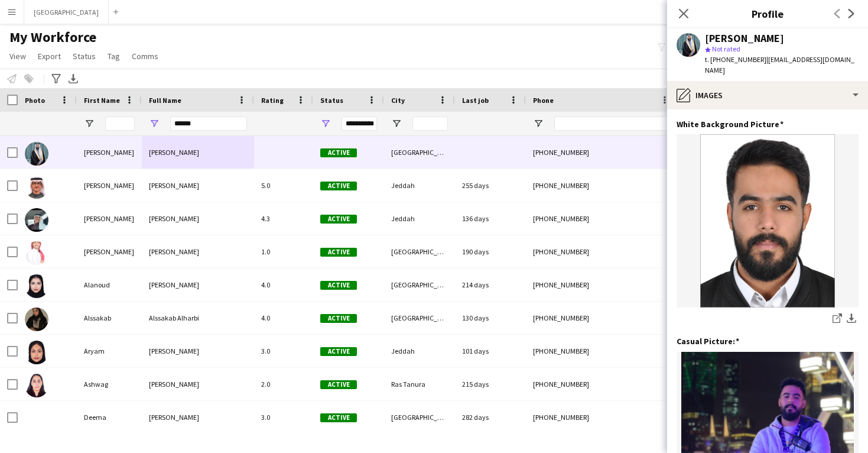 The width and height of the screenshot is (868, 453). I want to click on span: Comms, so click(145, 56).